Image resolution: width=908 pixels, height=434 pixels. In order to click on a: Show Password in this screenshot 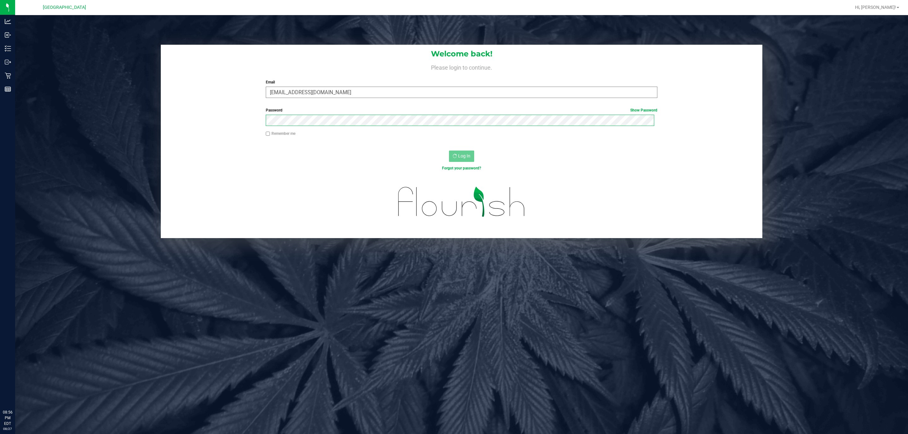, I will do `click(644, 110)`.